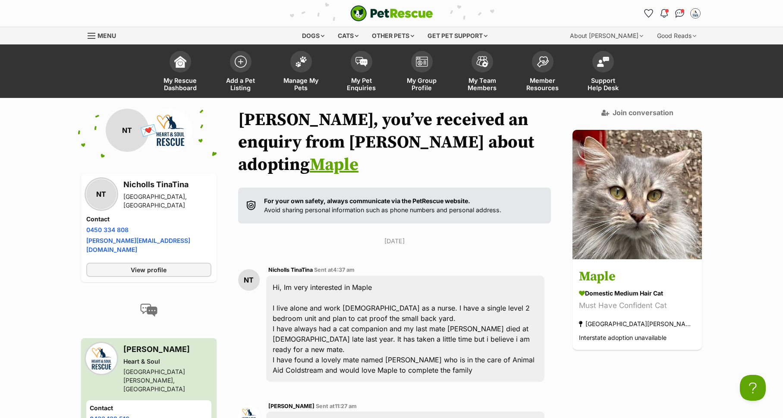  Describe the element at coordinates (622, 337) in the screenshot. I see `span: Interstate adoption unavailable` at that location.